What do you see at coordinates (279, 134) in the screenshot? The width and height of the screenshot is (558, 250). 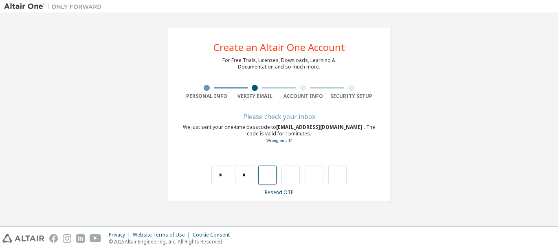 I see `div: We just sent your one-time passcode to . The code is valid for 15 minutes.` at bounding box center [279, 134].